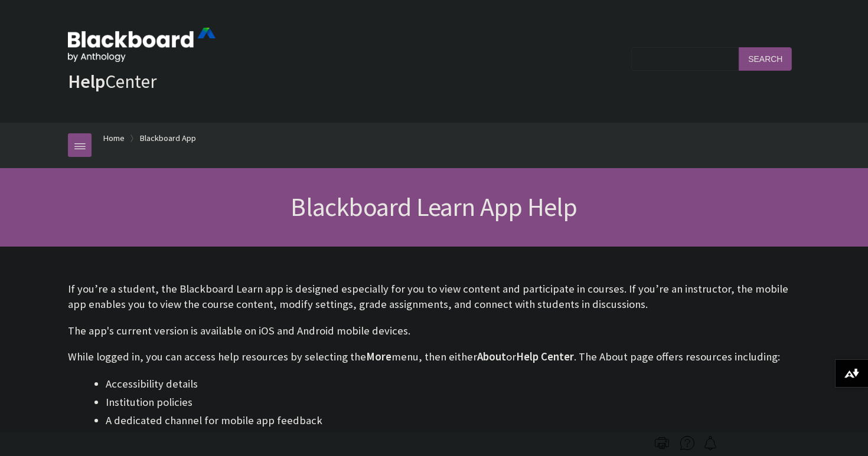 The width and height of the screenshot is (868, 456). I want to click on a: Home, so click(114, 138).